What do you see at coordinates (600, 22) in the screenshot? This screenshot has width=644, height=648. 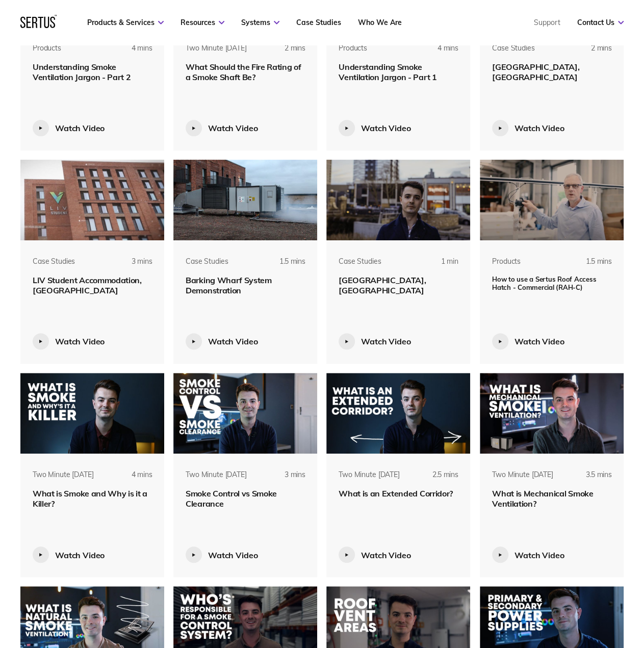 I see `a: Contact Us` at bounding box center [600, 22].